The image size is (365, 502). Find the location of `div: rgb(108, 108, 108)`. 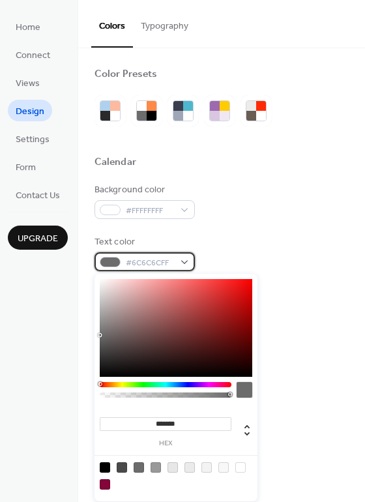

div: rgb(108, 108, 108) is located at coordinates (139, 468).